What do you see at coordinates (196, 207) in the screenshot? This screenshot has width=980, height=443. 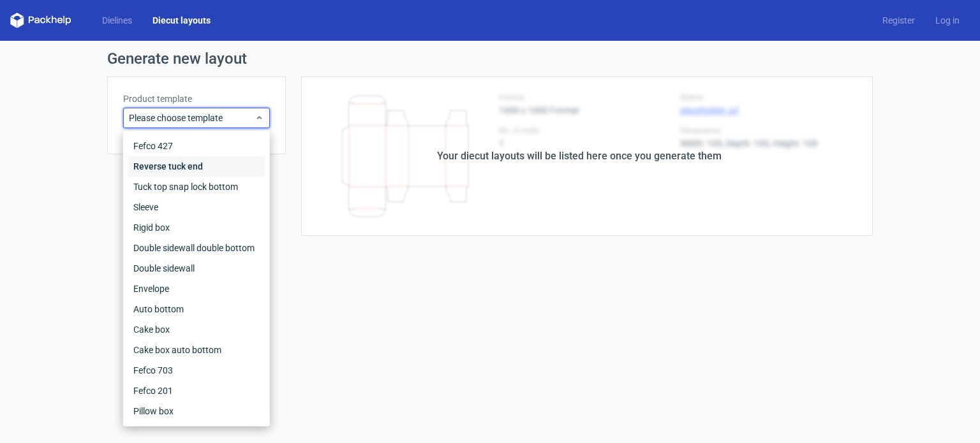 I see `div: Sleeve` at bounding box center [196, 207].